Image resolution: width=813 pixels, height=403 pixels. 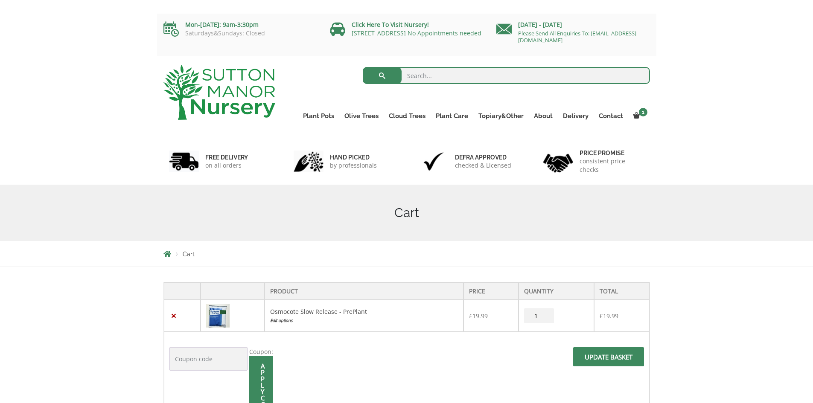 I want to click on p: by professionals, so click(x=354, y=166).